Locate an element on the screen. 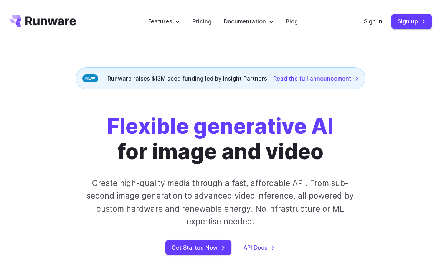 The width and height of the screenshot is (441, 273). a: Pricing is located at coordinates (202, 21).